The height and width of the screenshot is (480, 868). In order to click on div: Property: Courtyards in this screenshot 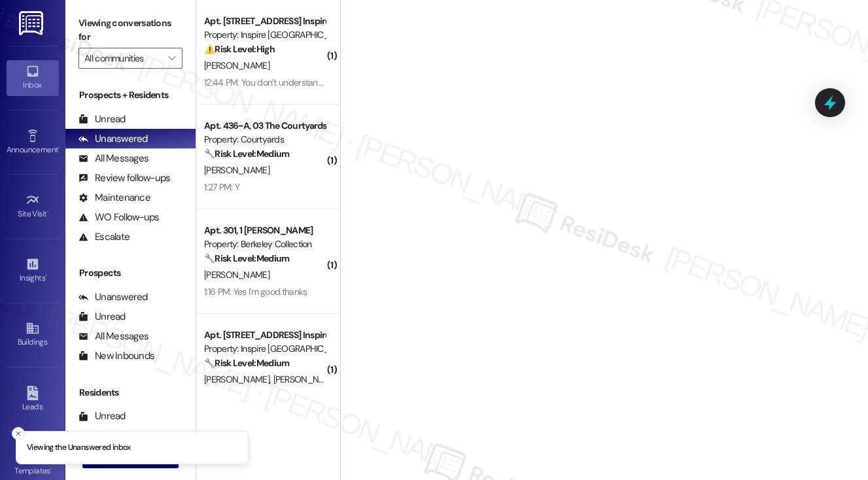, I will do `click(264, 139)`.